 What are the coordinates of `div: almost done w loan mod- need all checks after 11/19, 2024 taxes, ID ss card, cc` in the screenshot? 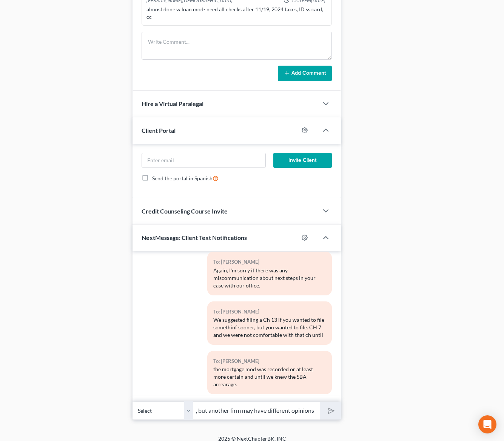 It's located at (237, 13).